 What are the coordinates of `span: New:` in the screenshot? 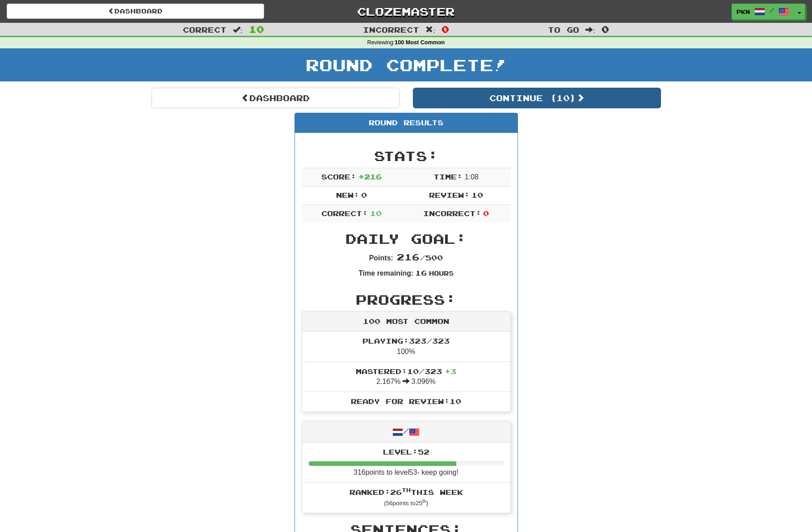 It's located at (348, 194).